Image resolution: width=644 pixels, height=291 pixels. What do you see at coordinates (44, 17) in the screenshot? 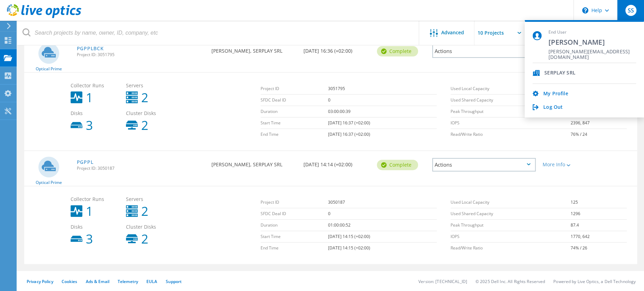
I see `a: Live Optics Dashboard` at bounding box center [44, 17].